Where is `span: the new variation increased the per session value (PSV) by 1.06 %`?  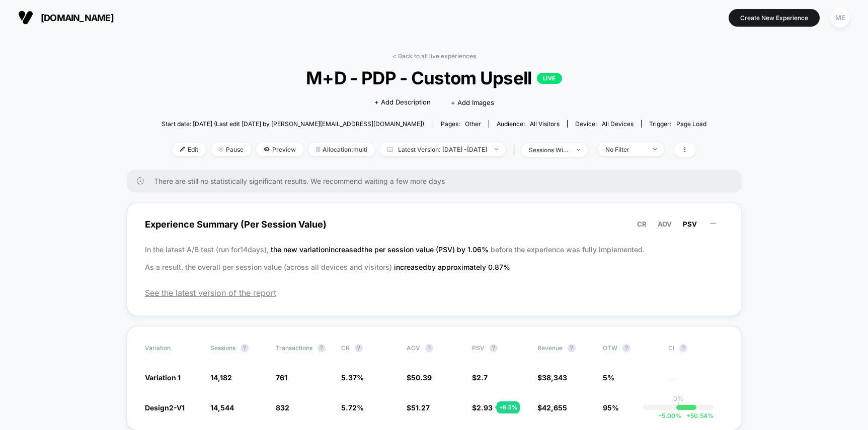
span: the new variation increased the per session value (PSV) by 1.06 % is located at coordinates (380, 249).